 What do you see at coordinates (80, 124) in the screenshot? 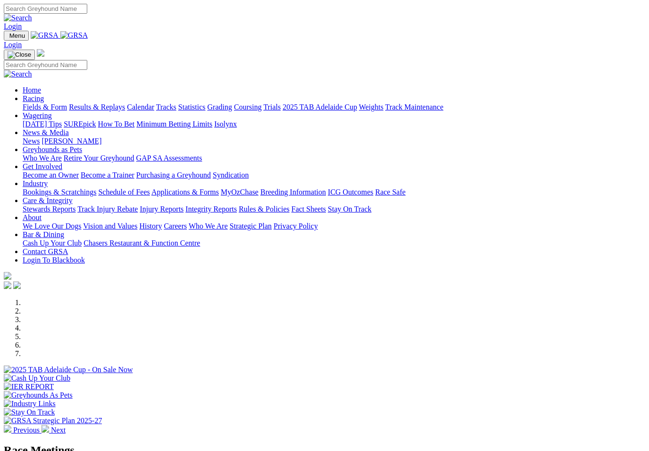
I see `a: SUREpick` at bounding box center [80, 124].